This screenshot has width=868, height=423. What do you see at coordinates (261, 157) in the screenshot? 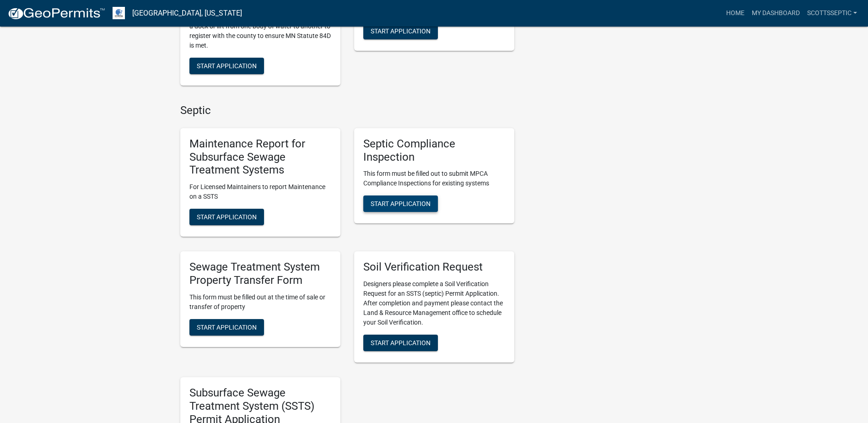
I see `h5: Maintenance Report for Subsurface Sewage Treatment Systems` at bounding box center [261, 157].